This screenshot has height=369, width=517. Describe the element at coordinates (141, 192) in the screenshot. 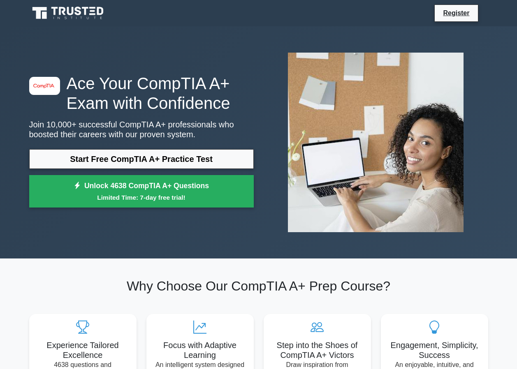

I see `a: Unlock 4638 CompTIA A+ QuestionsLimited Time: 7-day free trial!` at that location.